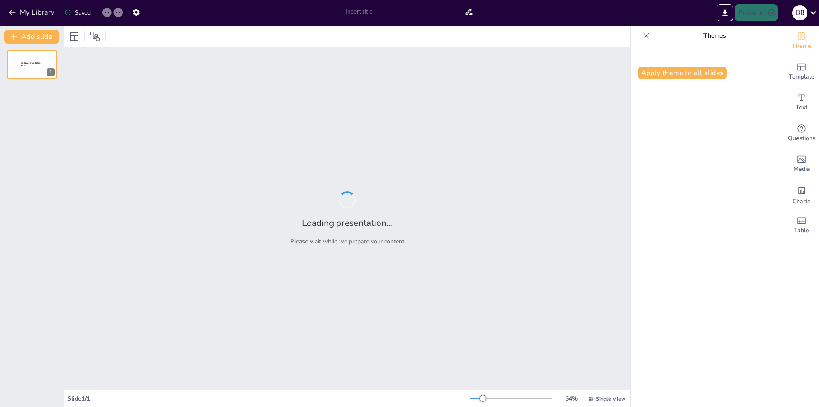 Image resolution: width=819 pixels, height=407 pixels. I want to click on div: Slide 1 / 1, so click(269, 398).